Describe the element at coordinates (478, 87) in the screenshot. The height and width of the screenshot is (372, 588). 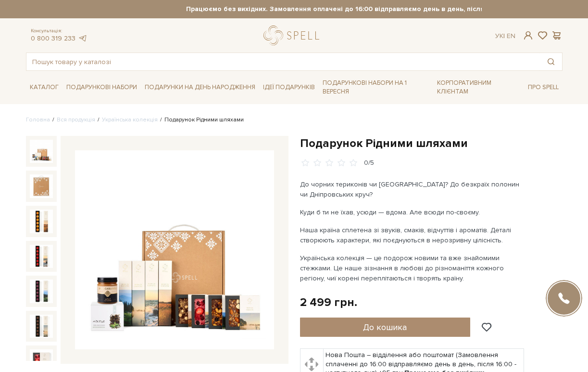
I see `a: Корпоративним клієнтам` at that location.